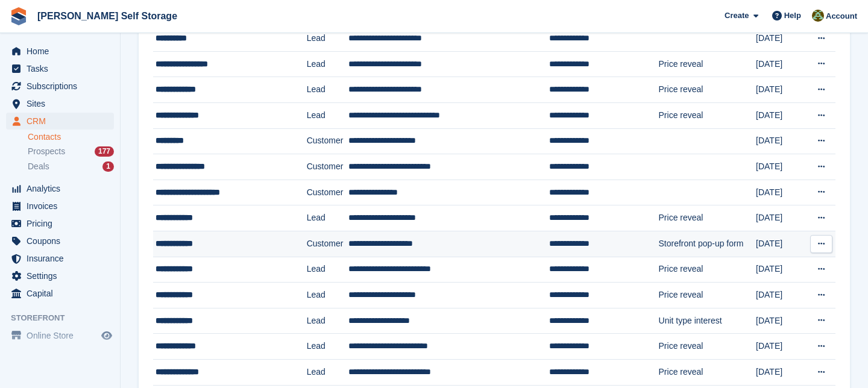 Image resolution: width=868 pixels, height=388 pixels. What do you see at coordinates (19, 16) in the screenshot?
I see `img: stora-icon-8386f47178a22dfd0bd8f6a31ec36ba5ce8667c1dd55bd0f319d3a0aa187defe.svg` at bounding box center [19, 16].